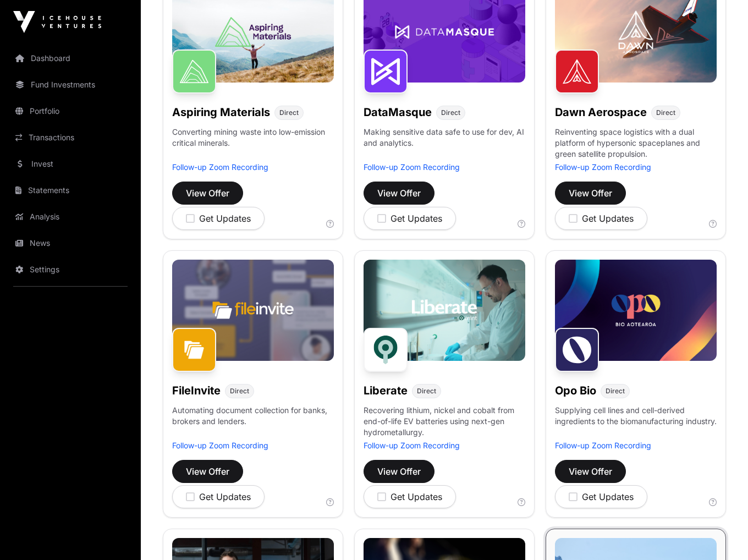 Image resolution: width=748 pixels, height=560 pixels. What do you see at coordinates (721, 533) in the screenshot?
I see `div: Chat Widget` at bounding box center [721, 533].